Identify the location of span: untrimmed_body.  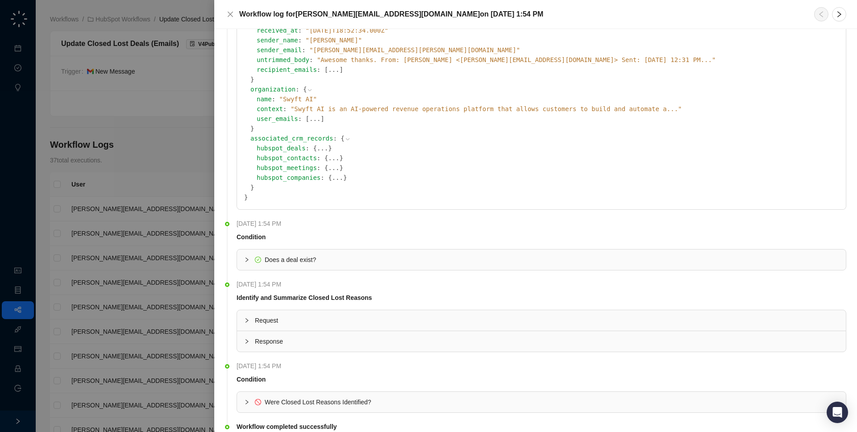
(283, 60).